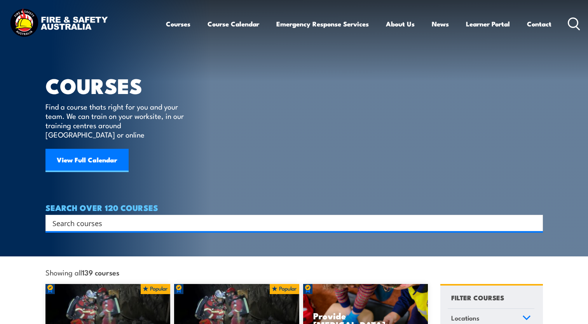  What do you see at coordinates (291, 223) in the screenshot?
I see `form: Search form` at bounding box center [291, 223].